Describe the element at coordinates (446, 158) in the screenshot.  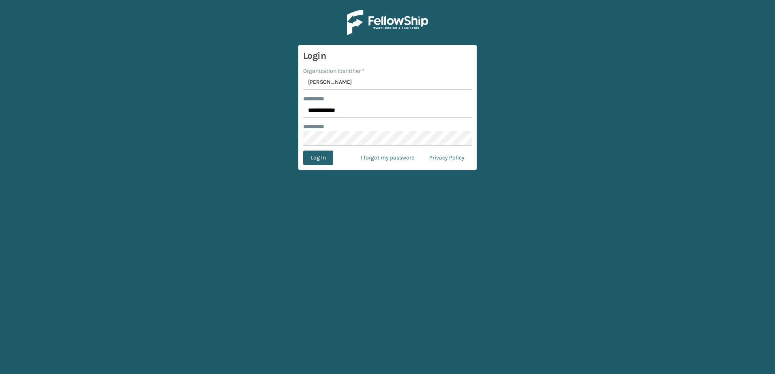
I see `a: Privacy Policy` at that location.